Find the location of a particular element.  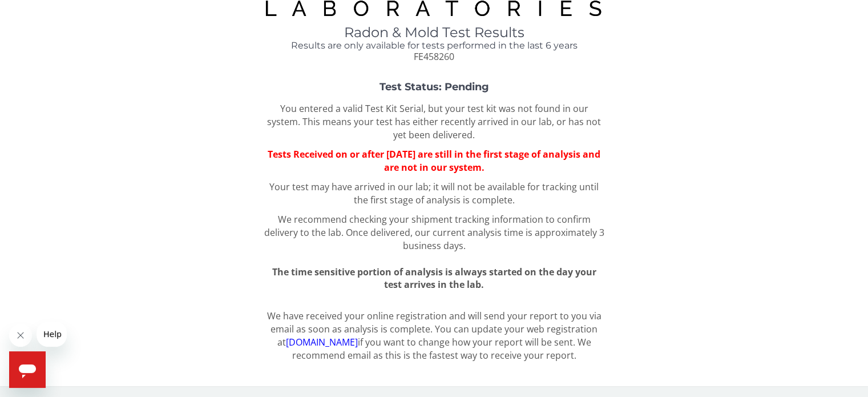

span: FE458260 is located at coordinates (434, 57).